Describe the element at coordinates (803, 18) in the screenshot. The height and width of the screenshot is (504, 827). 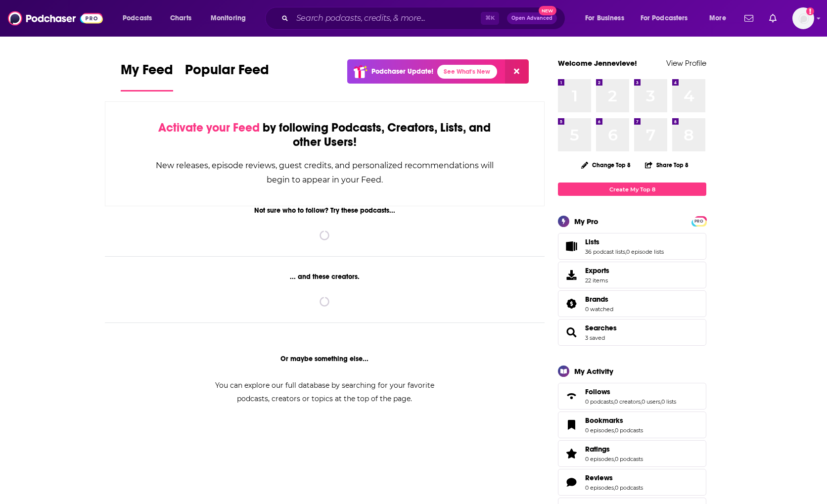
I see `img: User Profile` at that location.